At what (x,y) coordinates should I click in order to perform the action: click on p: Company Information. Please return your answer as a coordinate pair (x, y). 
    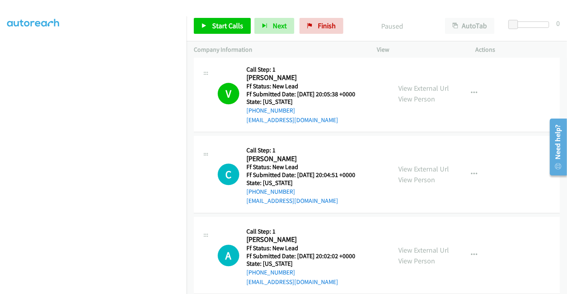
    Looking at the image, I should click on (278, 50).